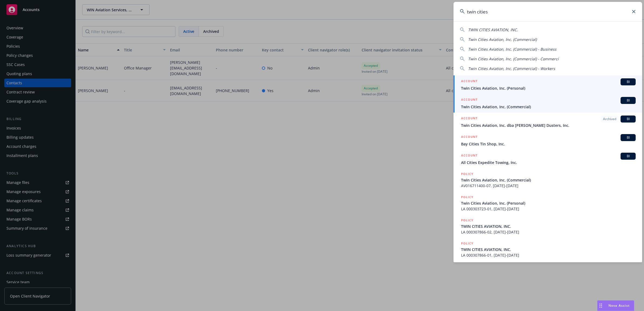 This screenshot has width=644, height=311. I want to click on a: ACCOUNTBITwin Cities Aviation, Inc. (Commercial), so click(548, 103).